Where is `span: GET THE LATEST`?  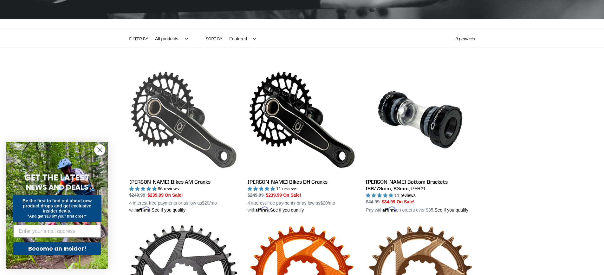
span: GET THE LATEST is located at coordinates (57, 177).